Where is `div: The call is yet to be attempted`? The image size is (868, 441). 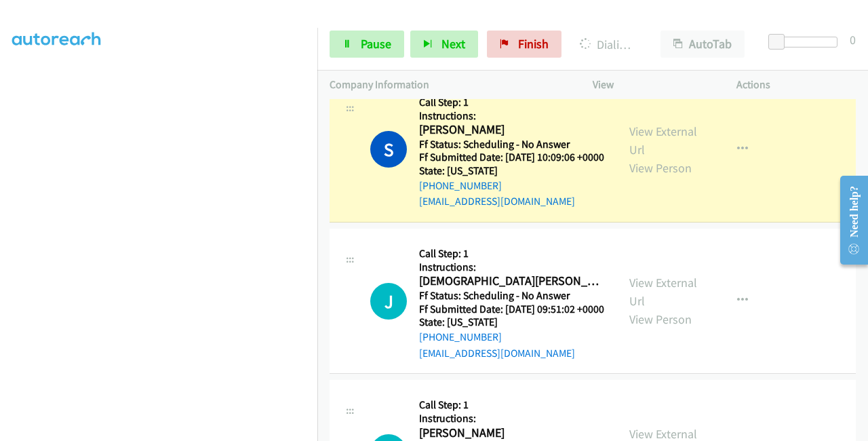 div: The call is yet to be attempted is located at coordinates (389, 301).